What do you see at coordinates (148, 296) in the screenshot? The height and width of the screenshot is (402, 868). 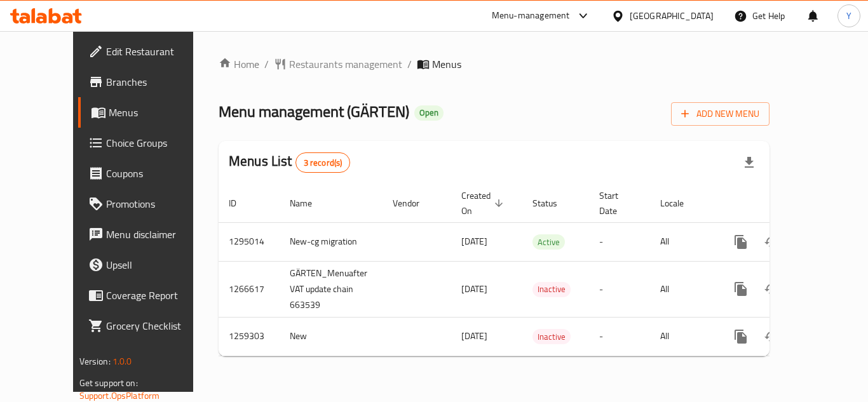 I see `a: Coverage Report` at bounding box center [148, 296].